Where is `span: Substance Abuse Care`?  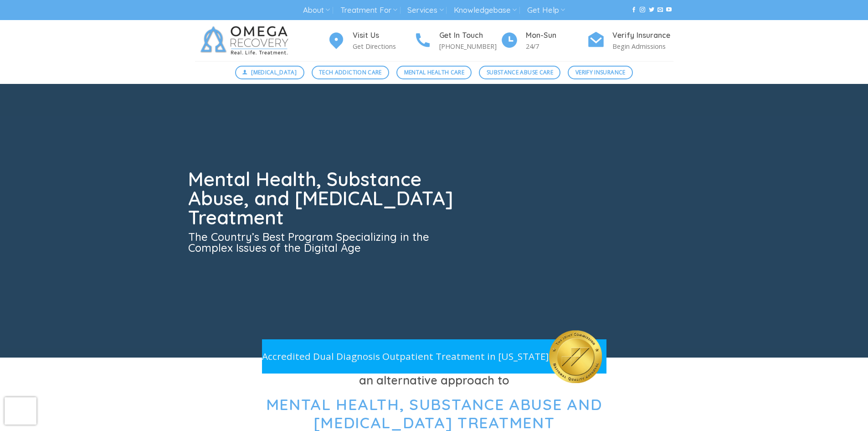 span: Substance Abuse Care is located at coordinates (520, 72).